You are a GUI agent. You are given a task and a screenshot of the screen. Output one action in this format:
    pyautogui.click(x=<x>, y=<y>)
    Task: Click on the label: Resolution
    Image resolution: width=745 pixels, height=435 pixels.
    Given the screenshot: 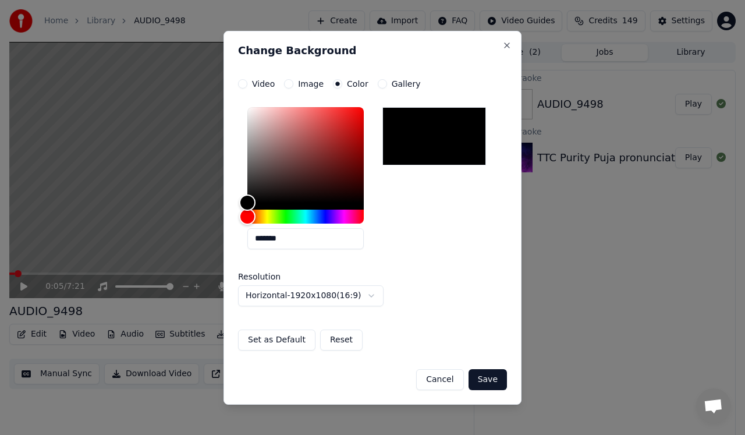 What is the action you would take?
    pyautogui.click(x=296, y=276)
    